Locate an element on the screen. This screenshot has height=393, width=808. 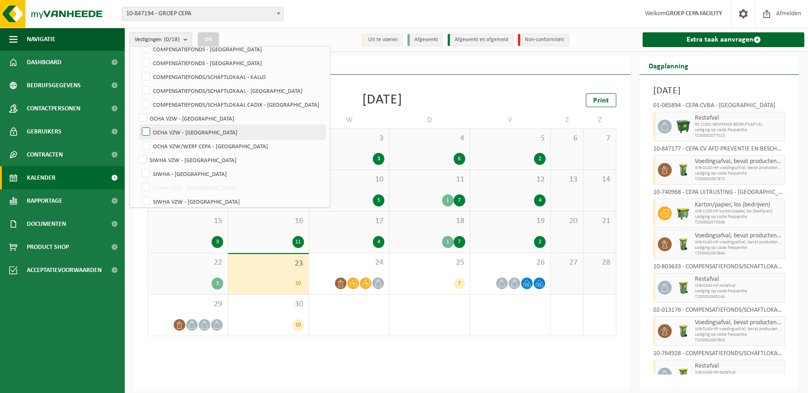
div: 6 is located at coordinates (459, 159).